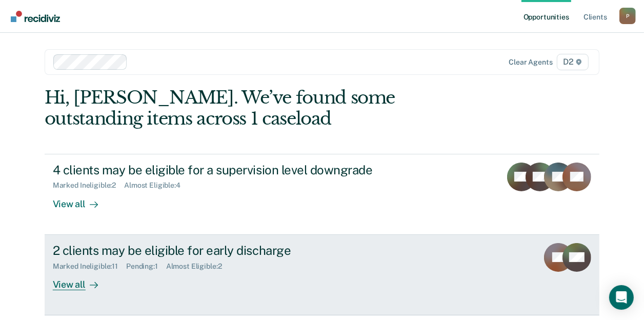 This screenshot has height=320, width=644. I want to click on div: 2 clients may be eligible for early discharge, so click(233, 250).